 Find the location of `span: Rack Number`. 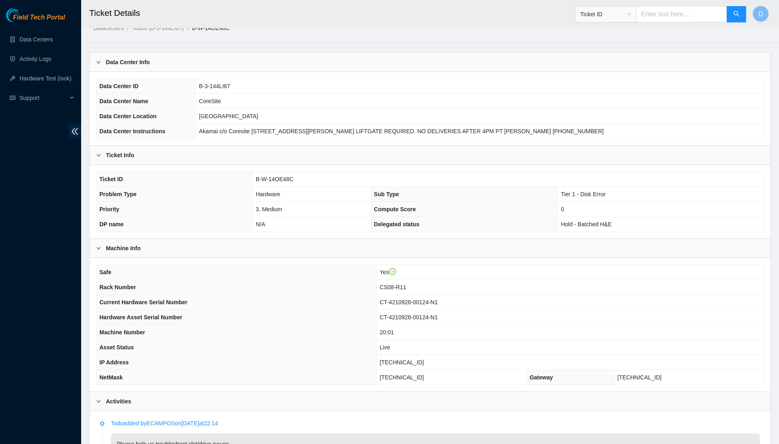

span: Rack Number is located at coordinates (118, 287).